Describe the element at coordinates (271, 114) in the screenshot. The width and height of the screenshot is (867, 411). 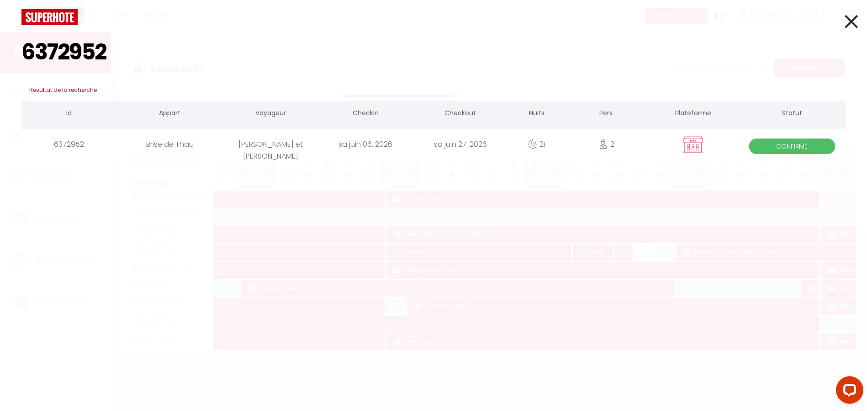
I see `th: Voyageur` at that location.